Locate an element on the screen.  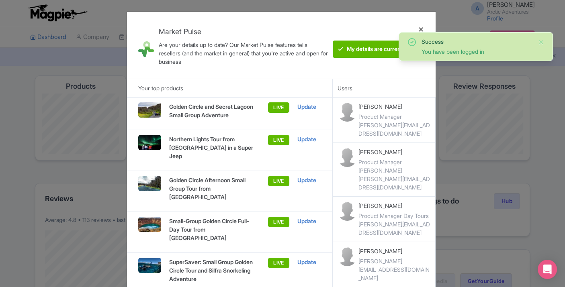
img: ausa294o5zstoklajcxd.jpg is located at coordinates (149, 225).